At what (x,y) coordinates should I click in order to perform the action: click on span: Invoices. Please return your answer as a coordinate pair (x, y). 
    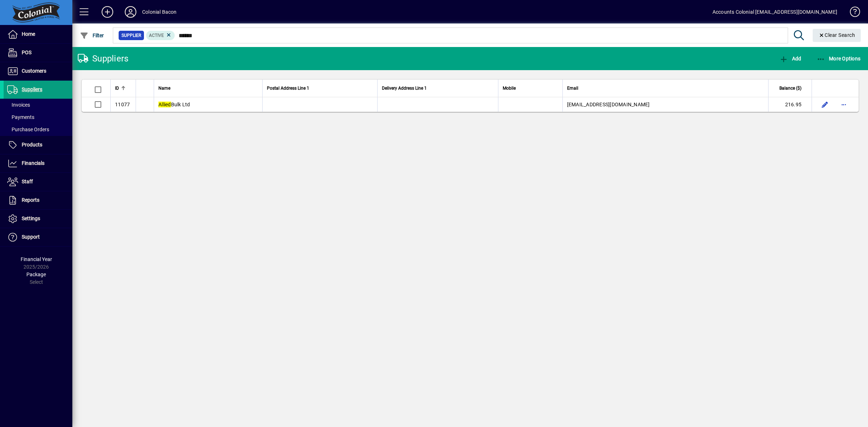
    Looking at the image, I should click on (19, 105).